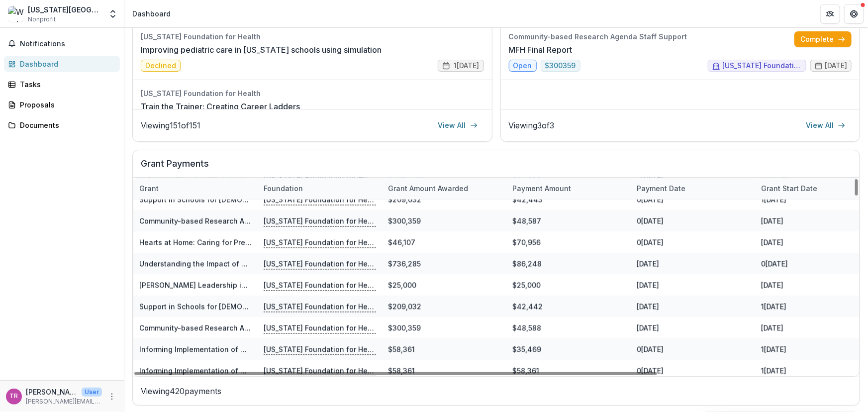 The height and width of the screenshot is (412, 868). What do you see at coordinates (569, 349) in the screenshot?
I see `div: $35,469` at bounding box center [569, 349].